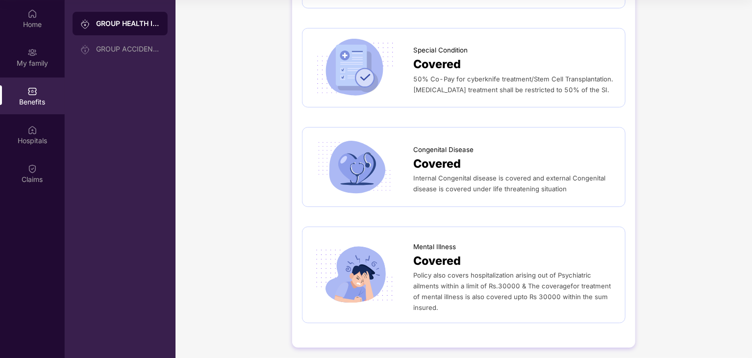  What do you see at coordinates (509, 183) in the screenshot?
I see `span: Internal Congenital disease is covered and external Congenital disease is covered under life thre...` at bounding box center [509, 183].